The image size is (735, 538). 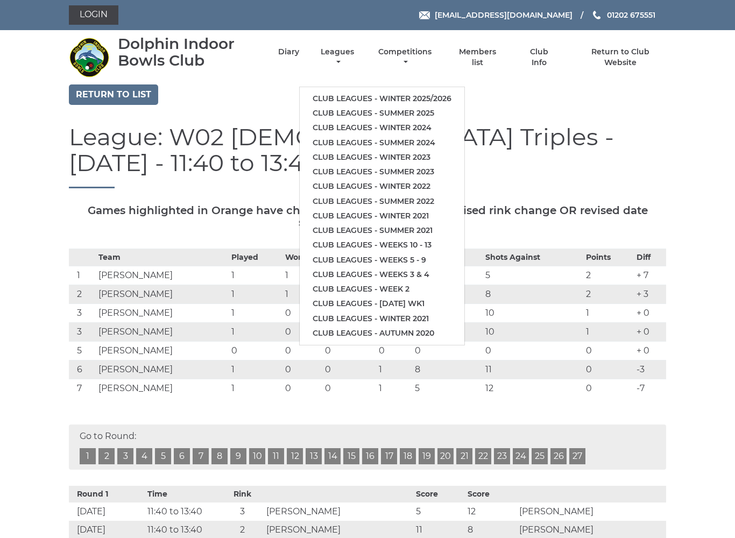 I want to click on a: 19, so click(x=427, y=456).